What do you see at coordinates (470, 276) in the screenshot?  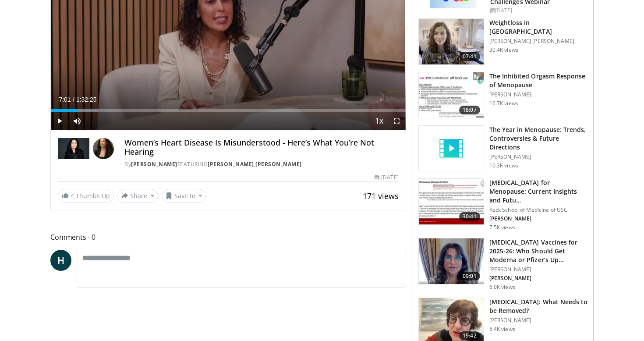 I see `span: 09:01` at bounding box center [470, 276].